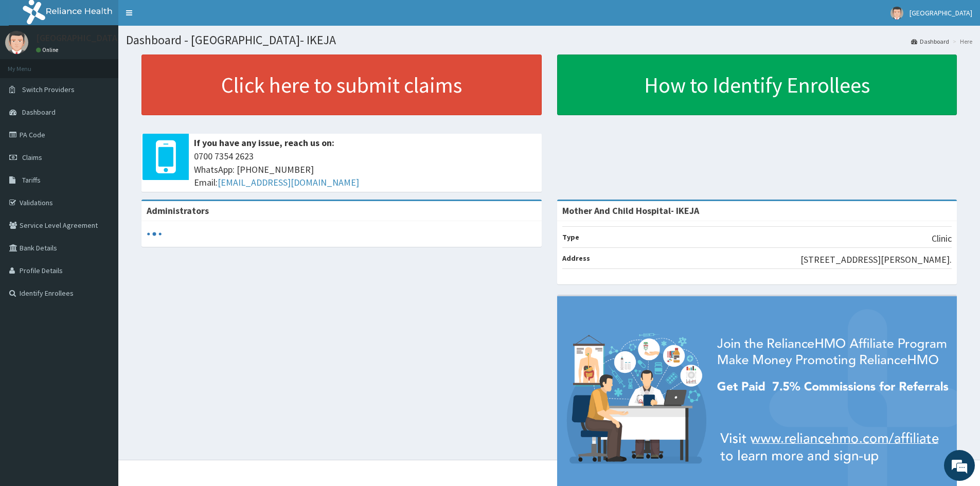 The image size is (980, 486). I want to click on a: Online, so click(48, 50).